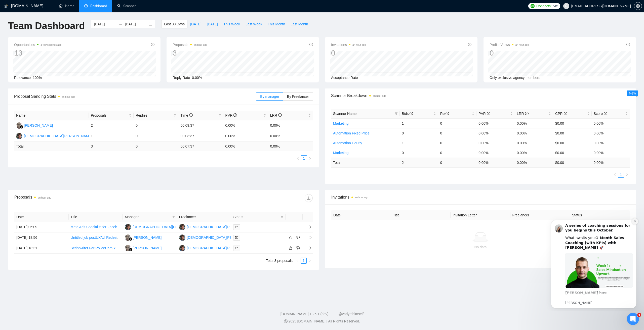 The image size is (644, 330). I want to click on input: End date, so click(136, 24).